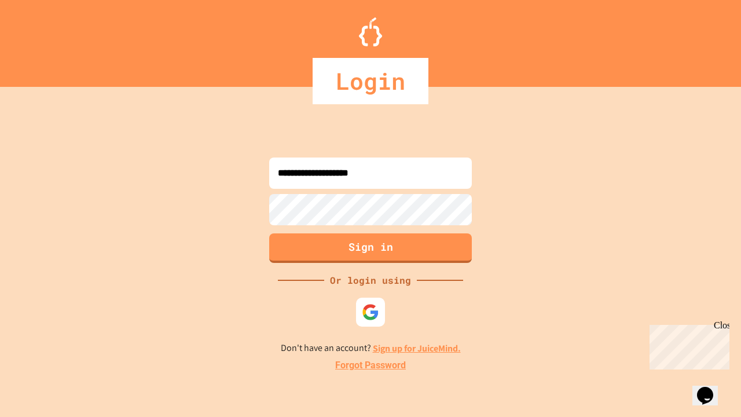 This screenshot has width=741, height=417. I want to click on a: Sign up for JuiceMind., so click(417, 348).